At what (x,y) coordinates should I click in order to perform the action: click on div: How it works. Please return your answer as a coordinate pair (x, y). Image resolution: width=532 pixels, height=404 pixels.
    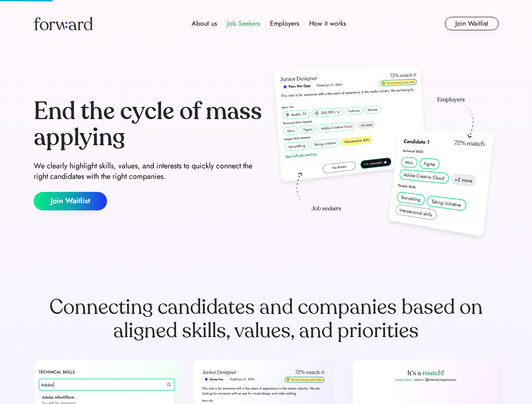
    Looking at the image, I should click on (327, 23).